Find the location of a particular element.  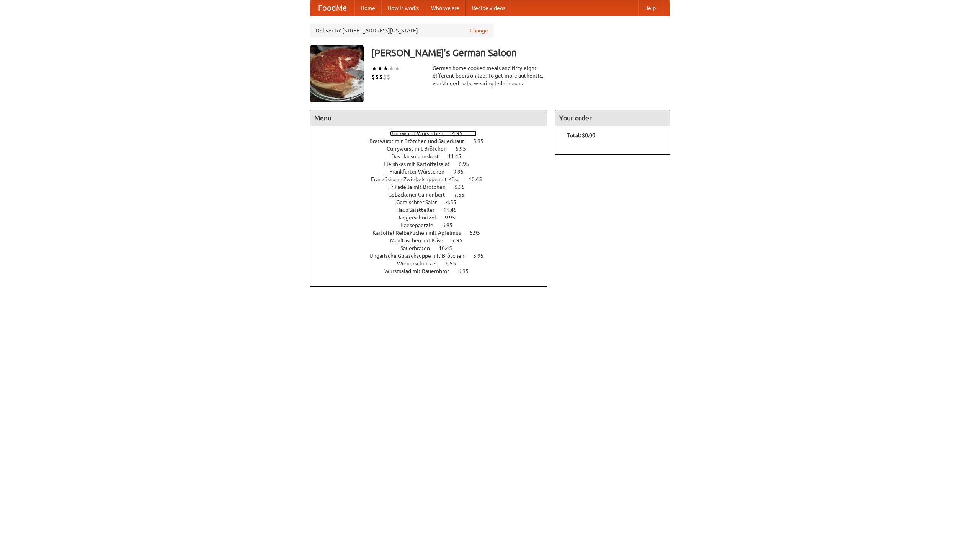

a: How it works is located at coordinates (403, 8).